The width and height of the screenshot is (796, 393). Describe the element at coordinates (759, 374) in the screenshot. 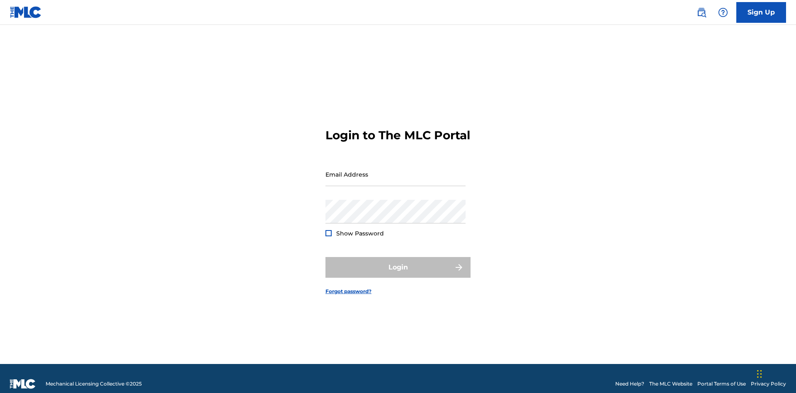

I see `div: Drag` at that location.